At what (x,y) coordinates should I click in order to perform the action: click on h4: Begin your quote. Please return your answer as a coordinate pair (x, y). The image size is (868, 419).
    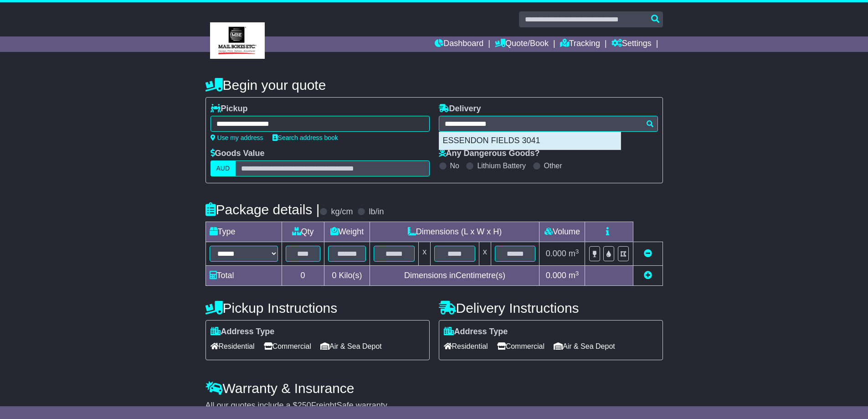
    Looking at the image, I should click on (434, 85).